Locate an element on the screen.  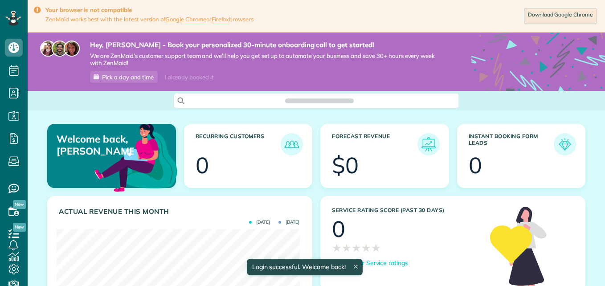
a: Pick a day and time is located at coordinates (124, 77).